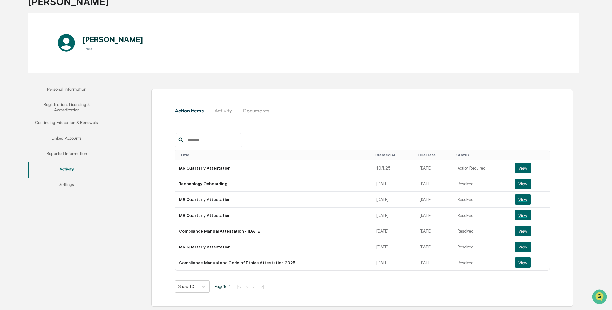 This screenshot has width=612, height=310. What do you see at coordinates (113, 55) in the screenshot?
I see `button: Start new chat` at bounding box center [113, 55].